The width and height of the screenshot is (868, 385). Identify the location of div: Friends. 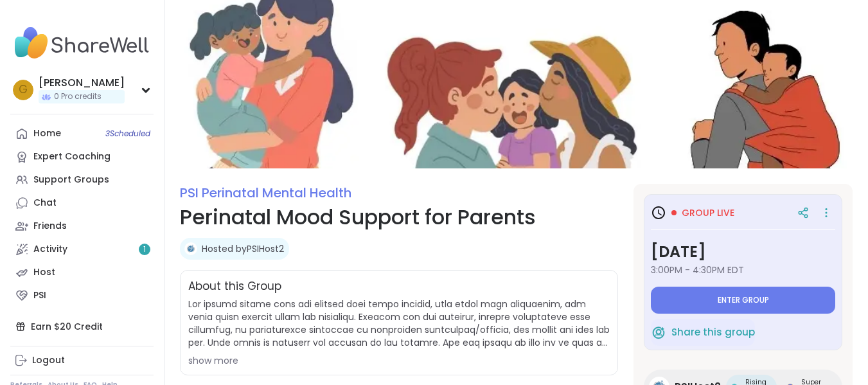
(50, 226).